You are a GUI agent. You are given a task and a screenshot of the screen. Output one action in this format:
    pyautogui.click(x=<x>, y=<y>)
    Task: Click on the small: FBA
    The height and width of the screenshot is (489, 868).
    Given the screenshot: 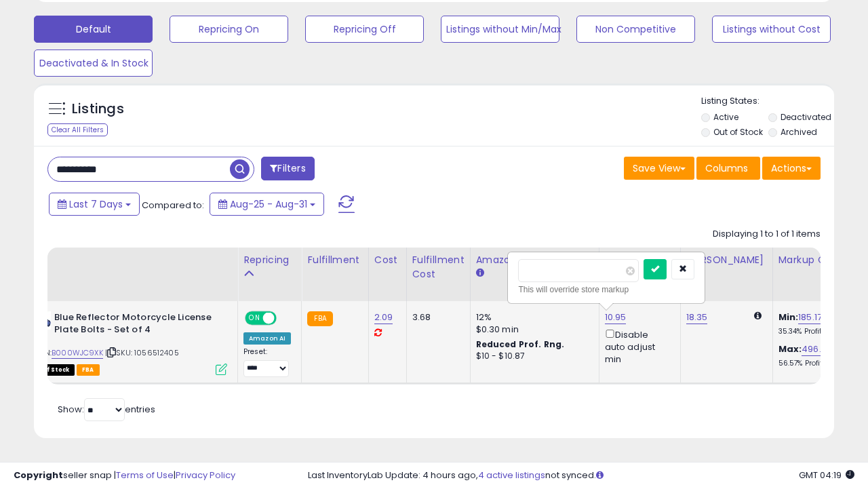 What is the action you would take?
    pyautogui.click(x=320, y=319)
    